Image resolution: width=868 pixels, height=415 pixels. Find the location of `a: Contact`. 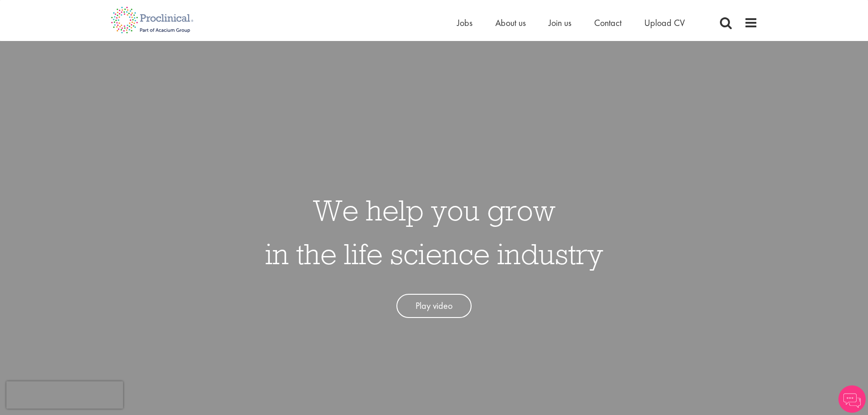

a: Contact is located at coordinates (607, 23).